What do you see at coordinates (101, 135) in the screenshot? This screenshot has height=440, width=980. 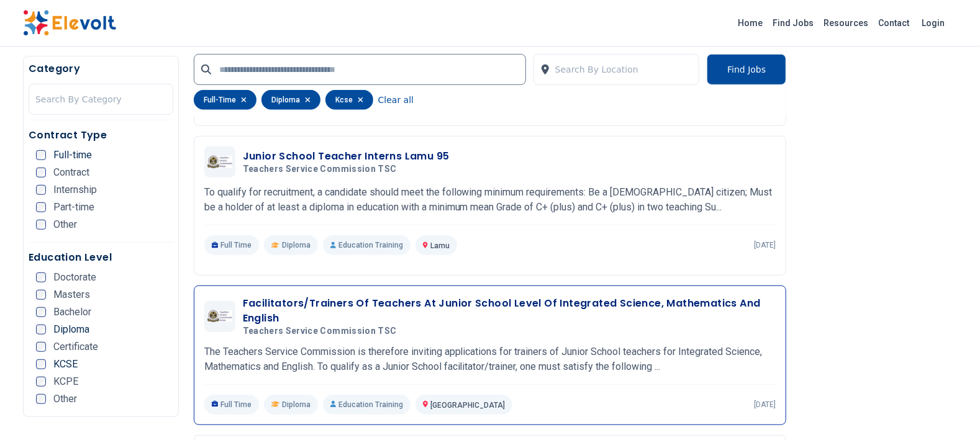 I see `h5: Contract Type` at bounding box center [101, 135].